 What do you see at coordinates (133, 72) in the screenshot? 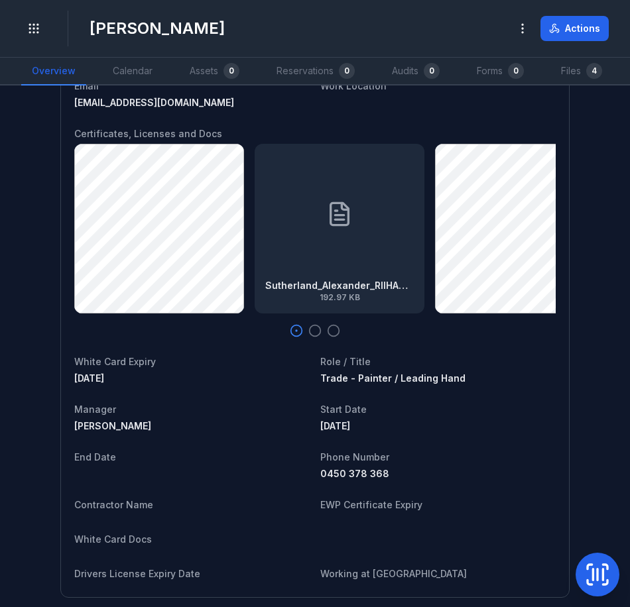
I see `a: Calendar` at bounding box center [133, 72].